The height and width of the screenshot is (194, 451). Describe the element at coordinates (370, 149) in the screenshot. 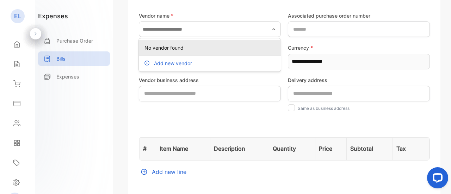

I see `th: Subtotal` at that location.